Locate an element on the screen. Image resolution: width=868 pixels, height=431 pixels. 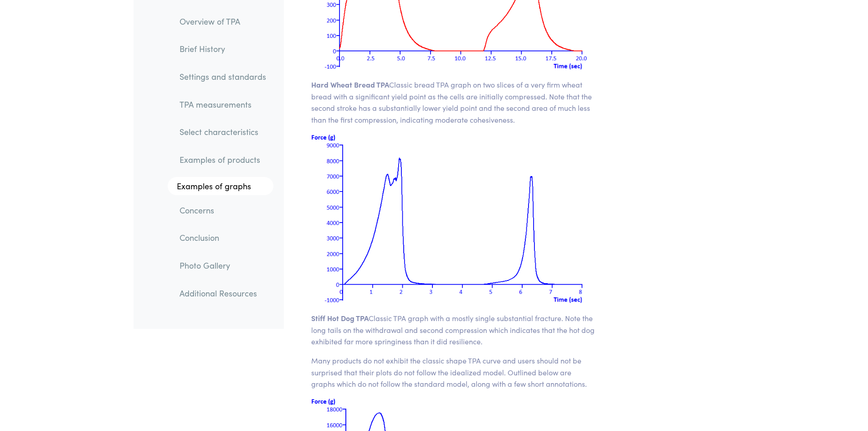
a: Brief History is located at coordinates (223, 49).